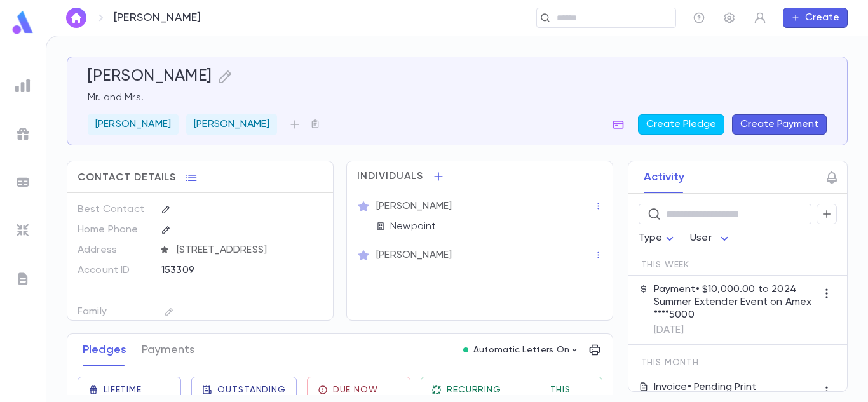 The width and height of the screenshot is (868, 402). I want to click on p: Automatic Letters On, so click(521, 350).